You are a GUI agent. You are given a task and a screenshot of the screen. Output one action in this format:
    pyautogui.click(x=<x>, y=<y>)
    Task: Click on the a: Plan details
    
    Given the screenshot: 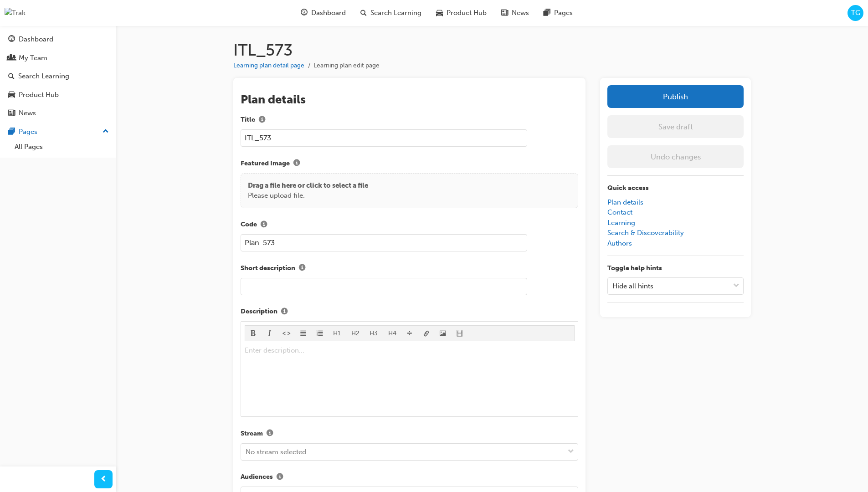 What is the action you would take?
    pyautogui.click(x=626, y=203)
    